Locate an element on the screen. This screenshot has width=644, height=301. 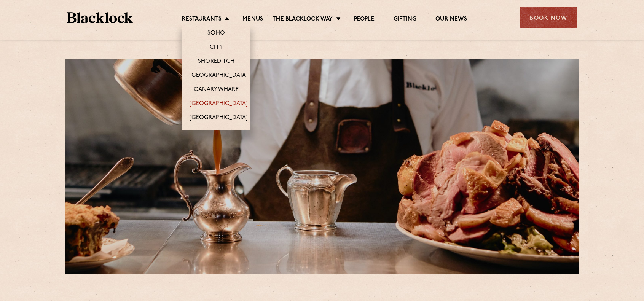
a: Shoreditch is located at coordinates (216, 62).